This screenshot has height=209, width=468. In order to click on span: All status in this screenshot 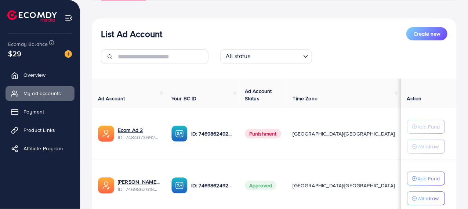, I will do `click(238, 56)`.